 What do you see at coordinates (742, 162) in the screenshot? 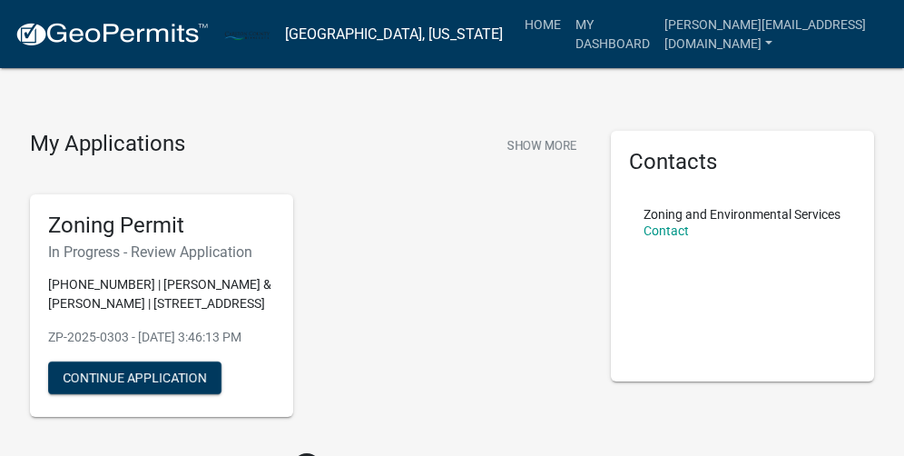
I see `h5: Contacts` at bounding box center [742, 162].